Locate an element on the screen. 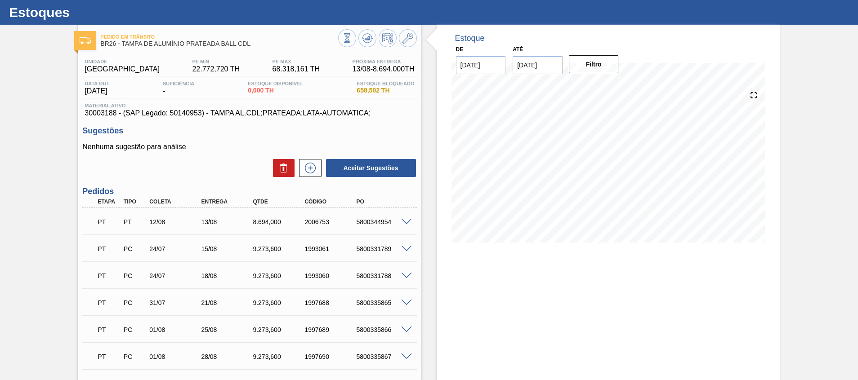 This screenshot has height=380, width=858. button: Atualizar Gráfico is located at coordinates (367, 38).